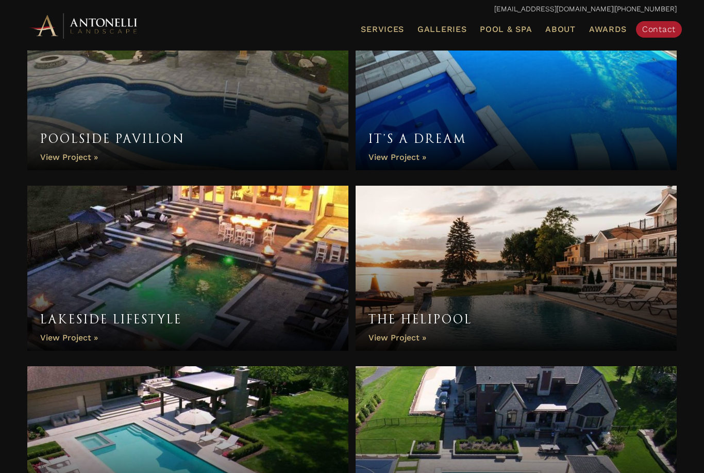 The width and height of the screenshot is (704, 473). I want to click on span: Awards, so click(608, 29).